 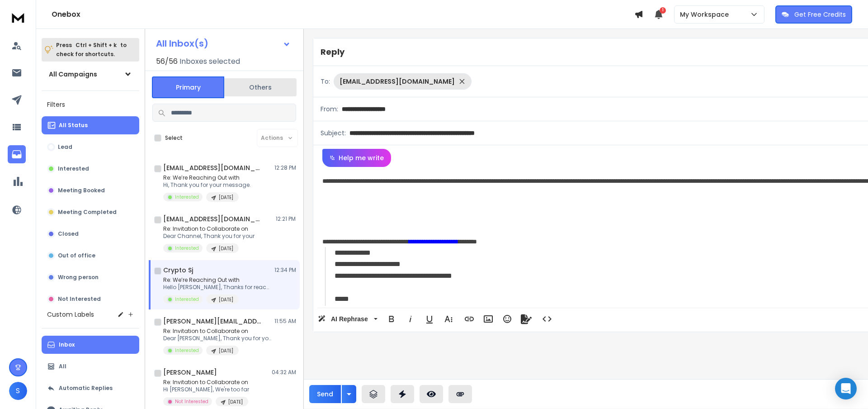 What do you see at coordinates (207, 185) in the screenshot?
I see `p: Hi, Thank you for your message.` at bounding box center [207, 185].